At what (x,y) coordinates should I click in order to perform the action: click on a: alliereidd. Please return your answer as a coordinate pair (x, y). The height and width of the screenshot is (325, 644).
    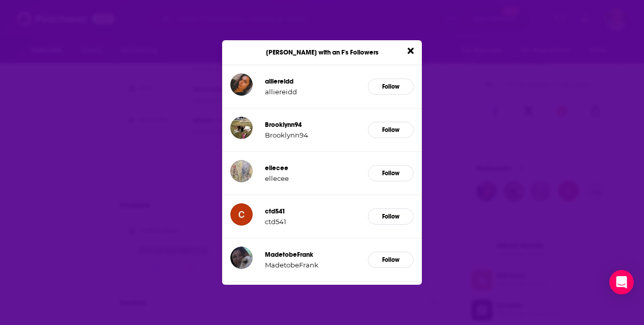
    Looking at the image, I should click on (241, 84).